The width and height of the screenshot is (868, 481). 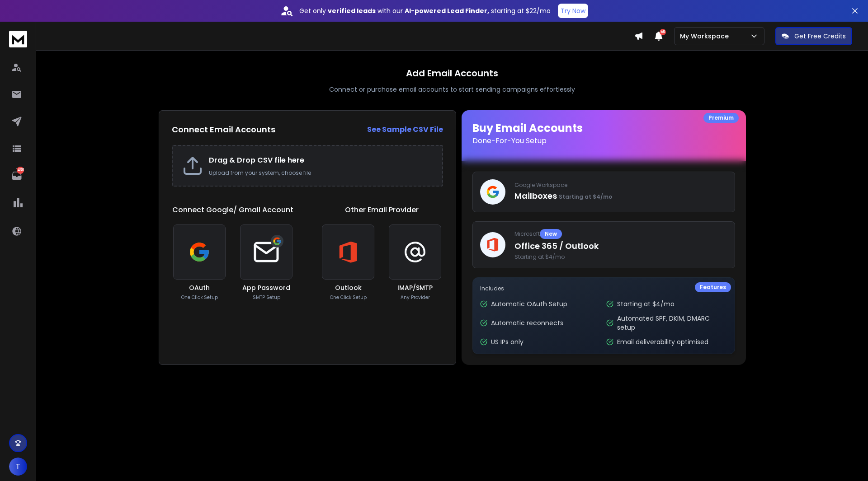 I want to click on p: Google Workspace, so click(x=621, y=185).